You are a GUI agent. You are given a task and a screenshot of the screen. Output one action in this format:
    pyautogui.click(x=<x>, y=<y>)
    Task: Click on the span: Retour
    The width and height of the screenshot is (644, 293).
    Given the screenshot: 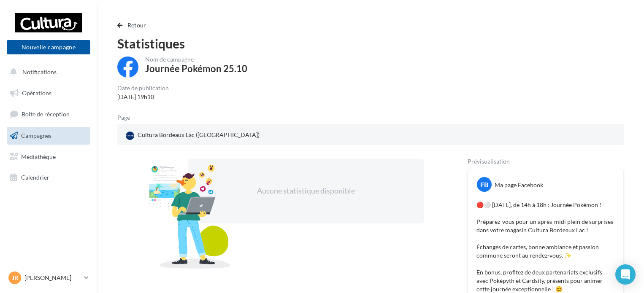 What is the action you would take?
    pyautogui.click(x=137, y=25)
    